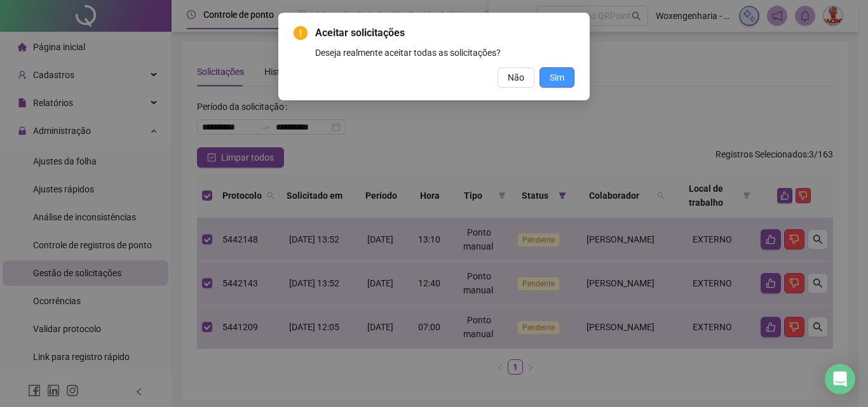 The width and height of the screenshot is (868, 407). Describe the element at coordinates (445, 33) in the screenshot. I see `span: Aceitar solicitações` at that location.